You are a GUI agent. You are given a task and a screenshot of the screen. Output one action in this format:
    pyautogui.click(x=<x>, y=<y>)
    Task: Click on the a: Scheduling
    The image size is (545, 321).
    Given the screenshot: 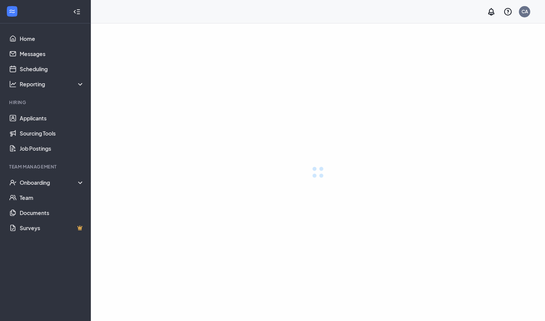 What is the action you would take?
    pyautogui.click(x=52, y=69)
    